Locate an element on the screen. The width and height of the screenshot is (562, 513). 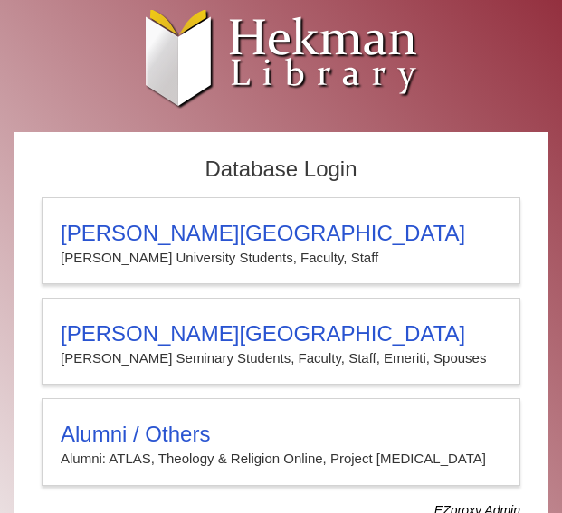
h3: Alumni / Others is located at coordinates (280, 434).